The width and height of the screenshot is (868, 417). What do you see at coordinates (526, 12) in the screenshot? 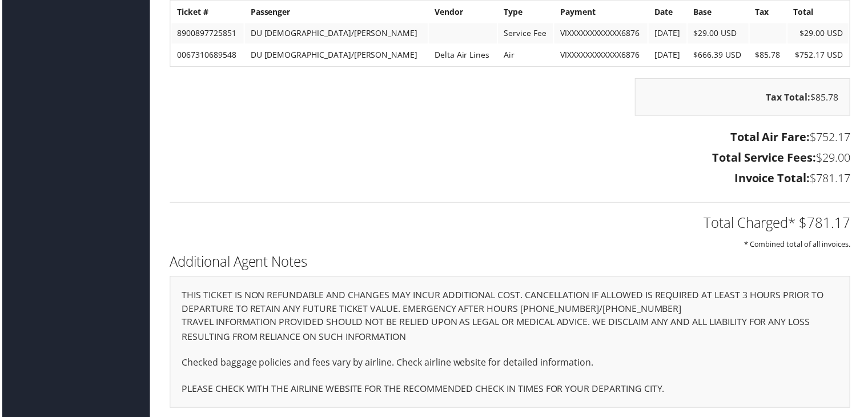
I see `th: Type` at bounding box center [526, 12].